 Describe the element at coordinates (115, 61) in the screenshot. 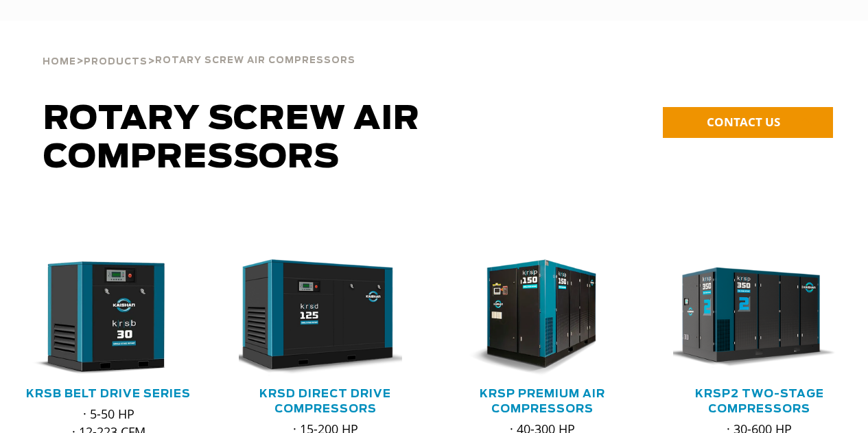

I see `span: Products` at that location.